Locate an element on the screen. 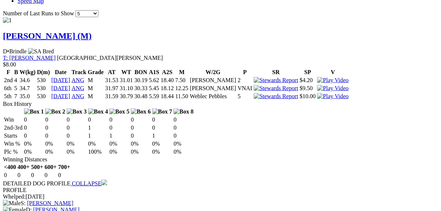  th: 500+ is located at coordinates (37, 167).